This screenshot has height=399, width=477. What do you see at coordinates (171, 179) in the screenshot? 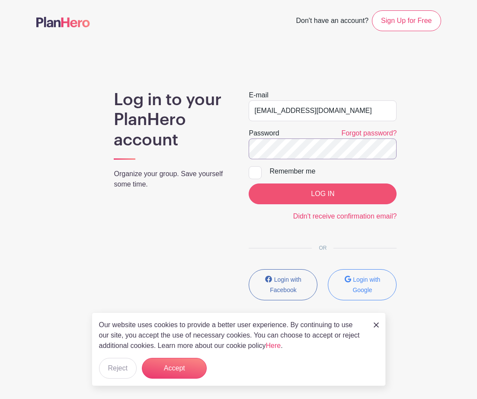
I see `p: Organize your group. Save yourself some time.` at bounding box center [171, 179].